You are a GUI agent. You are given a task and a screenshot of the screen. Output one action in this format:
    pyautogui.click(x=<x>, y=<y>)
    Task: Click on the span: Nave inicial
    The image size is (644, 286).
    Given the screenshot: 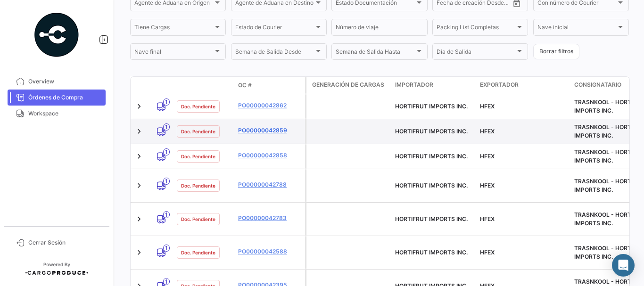 What is the action you would take?
    pyautogui.click(x=577, y=29)
    